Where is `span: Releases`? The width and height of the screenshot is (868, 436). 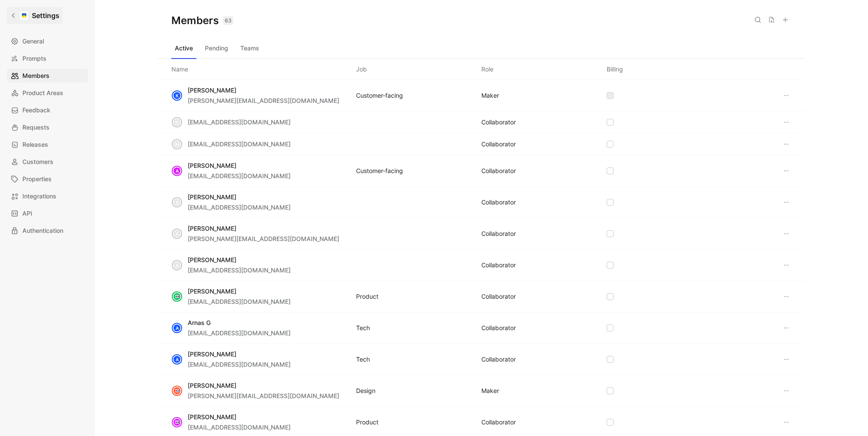
span: Releases is located at coordinates (35, 145).